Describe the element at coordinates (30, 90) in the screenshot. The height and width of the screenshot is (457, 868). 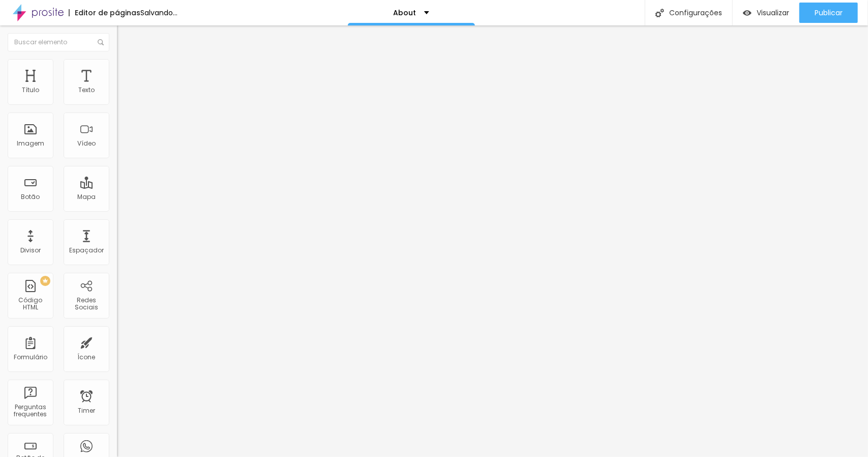
I see `div: Título` at that location.